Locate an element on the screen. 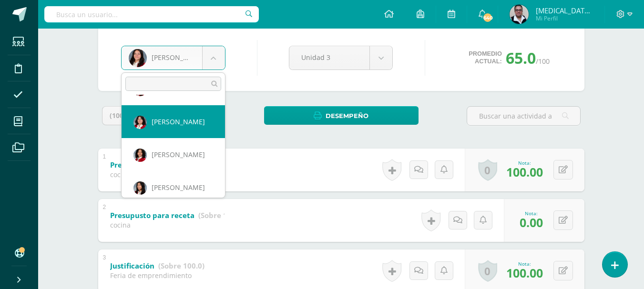 The width and height of the screenshot is (644, 289). img: 78f6d64e9726f72ec7c6ba4817908113.png is located at coordinates (140, 188).